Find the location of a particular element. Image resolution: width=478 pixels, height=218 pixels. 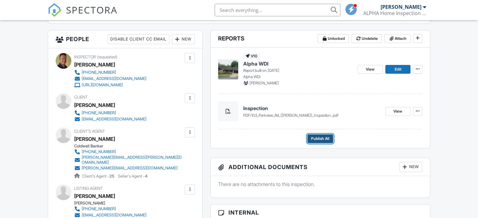

img: The Best Home Inspection Software - Spectora is located at coordinates (55, 10).